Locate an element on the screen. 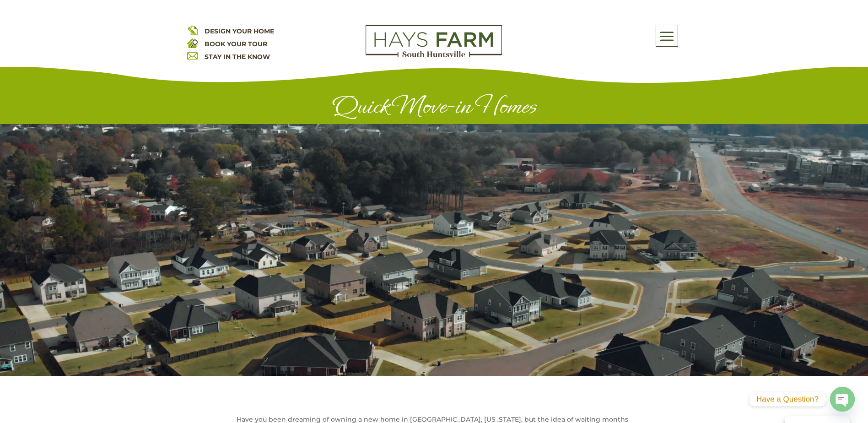 This screenshot has height=423, width=868. a: BOOK YOUR TOUR is located at coordinates (236, 44).